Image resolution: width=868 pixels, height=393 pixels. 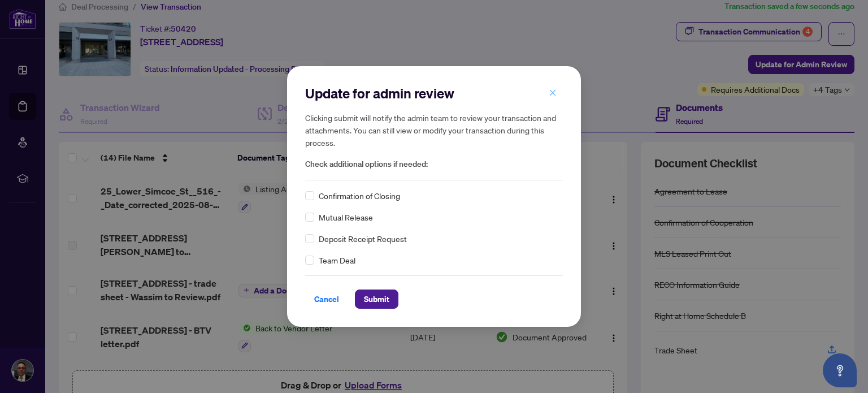 I want to click on span: Deposit Receipt Request, so click(x=363, y=239).